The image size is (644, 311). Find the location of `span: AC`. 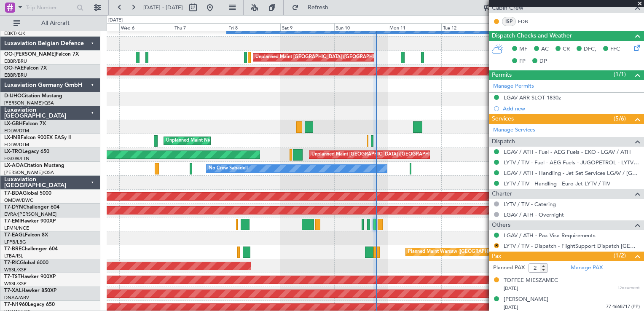

span: AC is located at coordinates (545, 49).